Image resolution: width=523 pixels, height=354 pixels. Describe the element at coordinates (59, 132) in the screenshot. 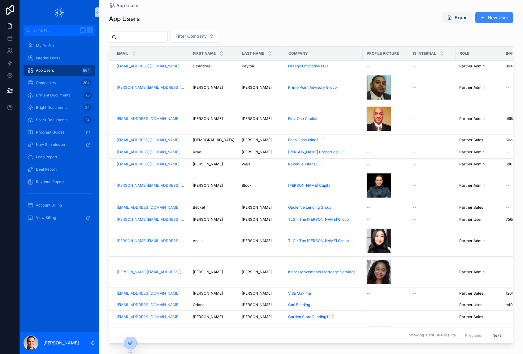

I see `a: Program Guides` at that location.